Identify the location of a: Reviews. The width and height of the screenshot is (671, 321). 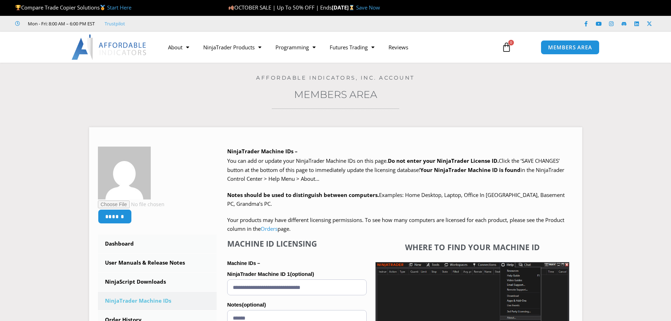
(398, 47).